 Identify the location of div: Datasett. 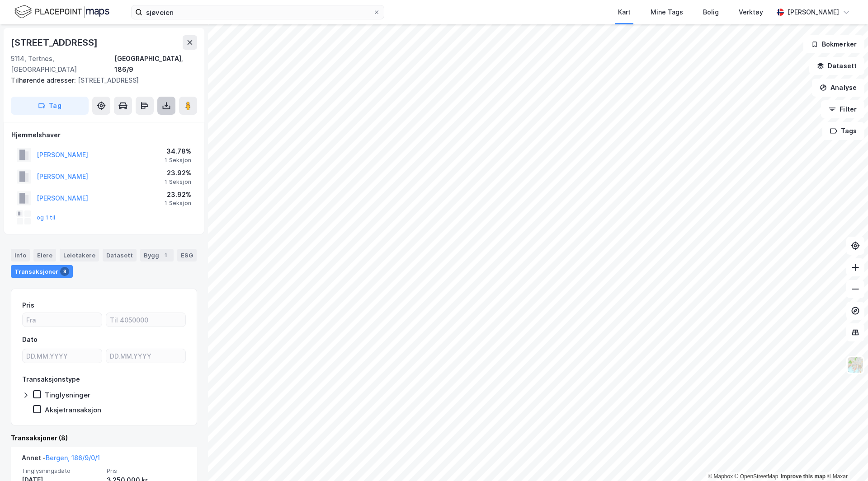
(119, 255).